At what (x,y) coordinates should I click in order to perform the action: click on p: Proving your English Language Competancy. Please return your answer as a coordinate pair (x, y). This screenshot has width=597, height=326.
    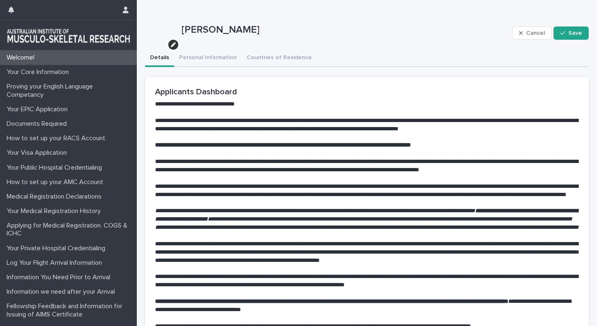
    Looking at the image, I should click on (70, 91).